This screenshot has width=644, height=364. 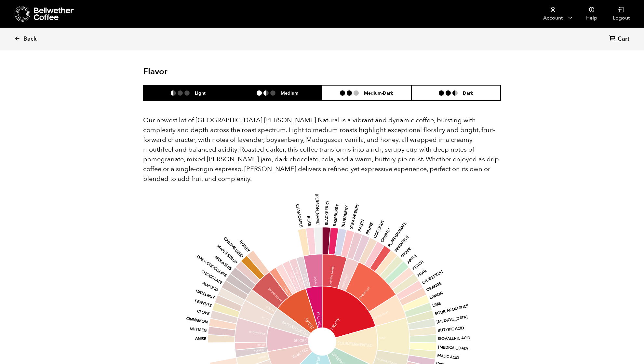 I want to click on a: Cart, so click(x=620, y=39).